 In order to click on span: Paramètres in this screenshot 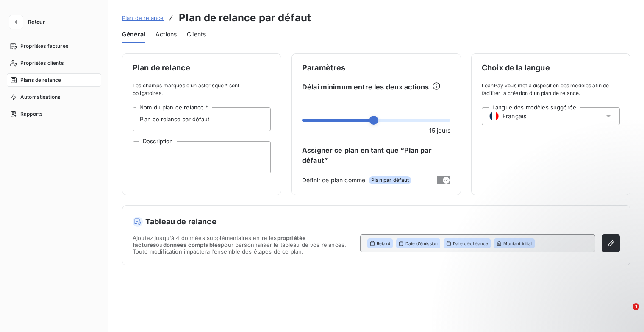, I will do `click(376, 68)`.